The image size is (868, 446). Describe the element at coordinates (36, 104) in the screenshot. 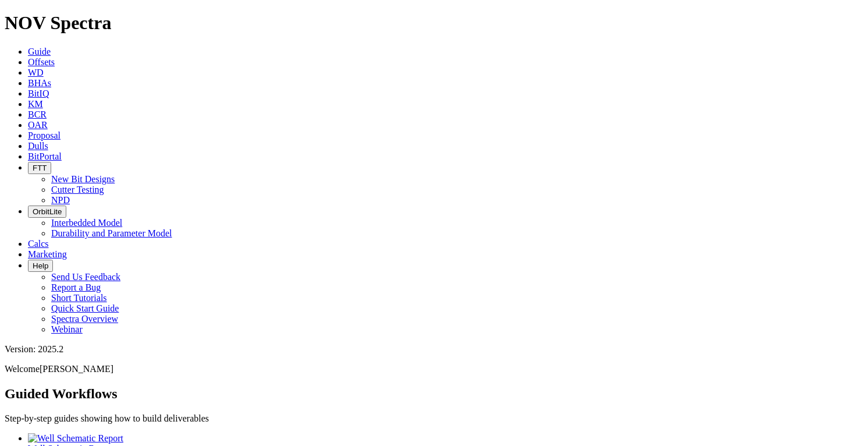

I see `a: KM` at that location.